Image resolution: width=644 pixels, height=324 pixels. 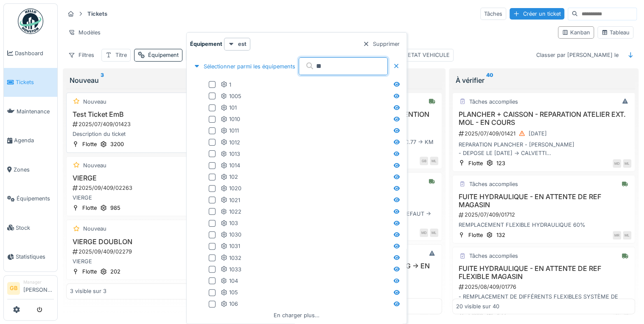 I want to click on div: 1005, so click(x=231, y=96).